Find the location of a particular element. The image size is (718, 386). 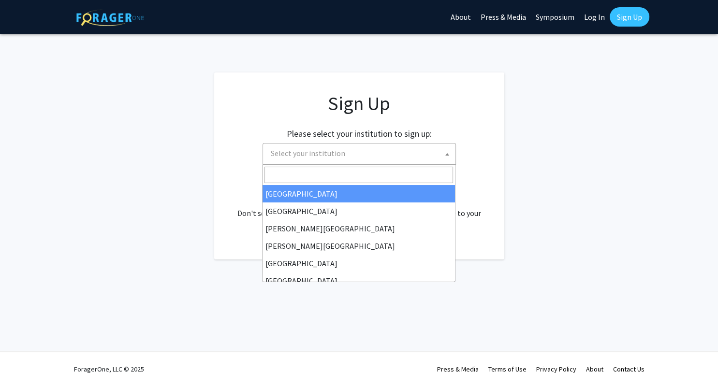

input: Search is located at coordinates (359, 175).